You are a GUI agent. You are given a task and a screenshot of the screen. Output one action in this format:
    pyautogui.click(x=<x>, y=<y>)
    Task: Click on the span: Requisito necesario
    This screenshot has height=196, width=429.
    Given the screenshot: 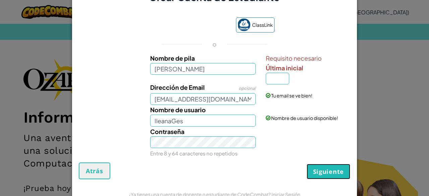 What is the action you would take?
    pyautogui.click(x=307, y=58)
    